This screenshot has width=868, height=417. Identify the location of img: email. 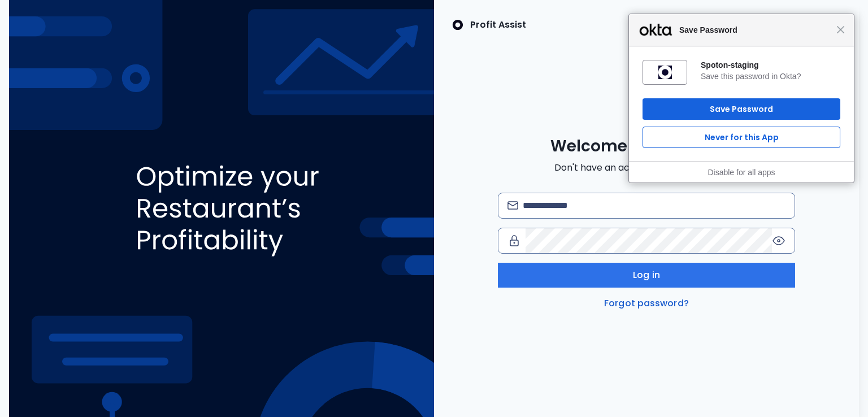
(512, 205).